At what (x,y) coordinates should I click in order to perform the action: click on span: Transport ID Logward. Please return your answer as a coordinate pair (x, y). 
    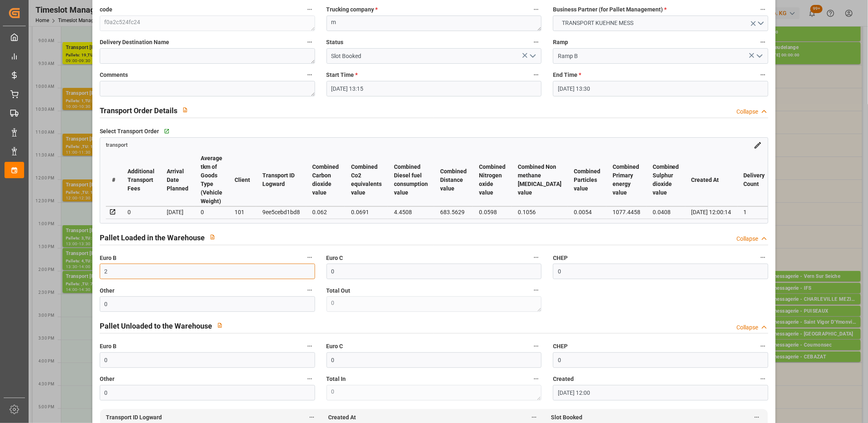
    Looking at the image, I should click on (134, 417).